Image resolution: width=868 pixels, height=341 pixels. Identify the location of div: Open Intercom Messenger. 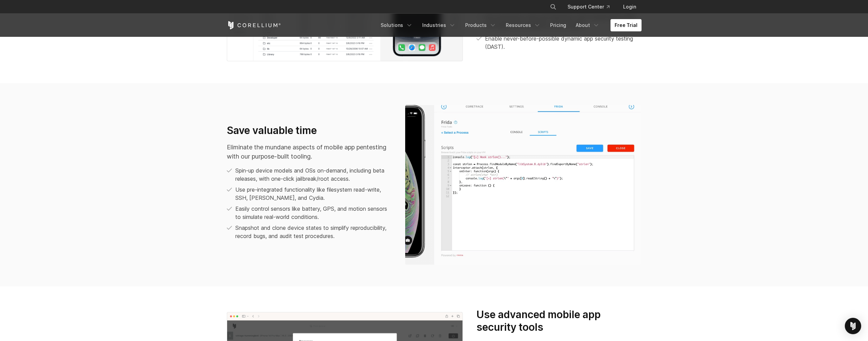
(853, 326).